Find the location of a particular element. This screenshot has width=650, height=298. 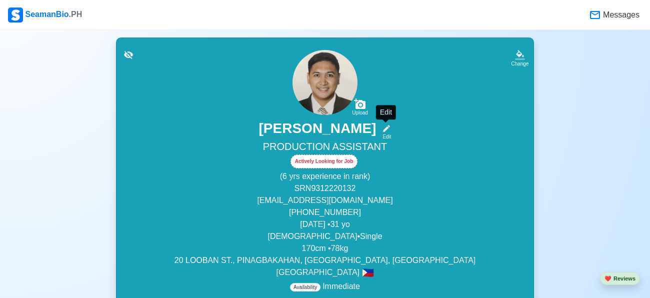

button: heartReviews is located at coordinates (620, 278).